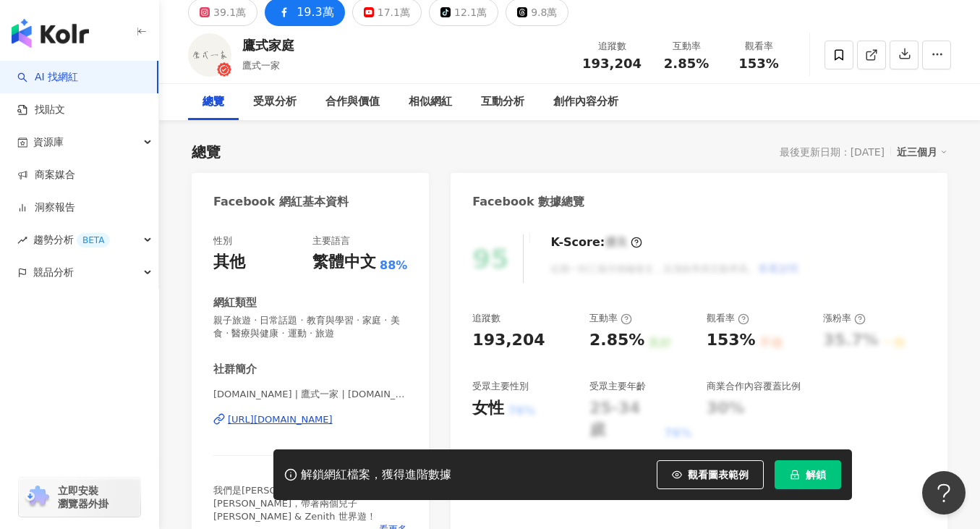 Image resolution: width=980 pixels, height=529 pixels. I want to click on div: 解鎖網紅檔案，獲得進階數據, so click(376, 474).